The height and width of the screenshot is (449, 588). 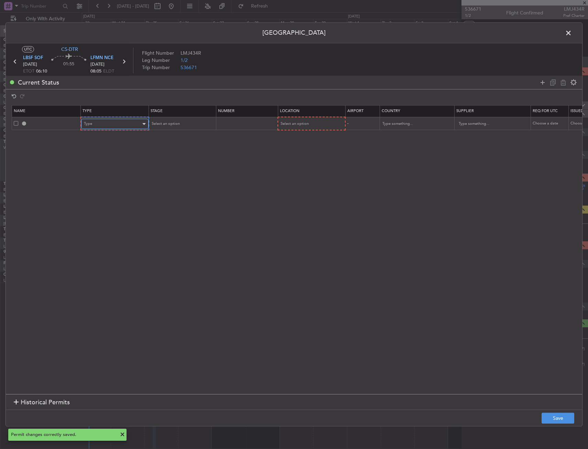 What do you see at coordinates (465, 111) in the screenshot?
I see `span: Supplier` at bounding box center [465, 111].